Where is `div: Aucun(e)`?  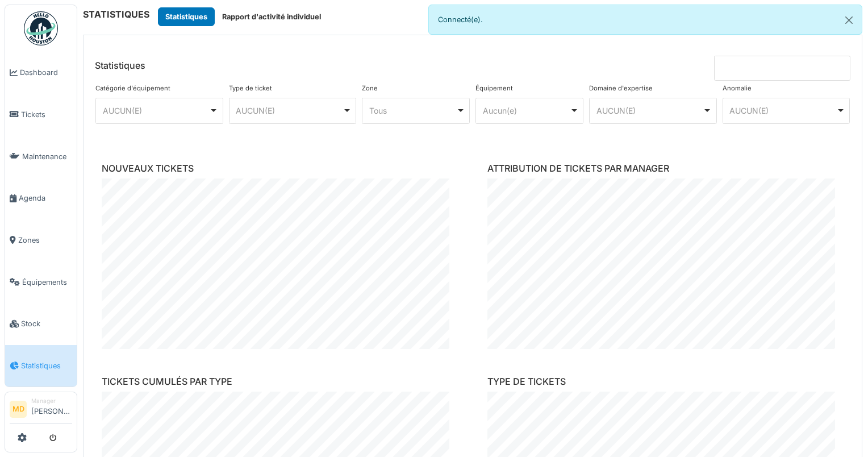 div: Aucun(e) is located at coordinates (526, 110).